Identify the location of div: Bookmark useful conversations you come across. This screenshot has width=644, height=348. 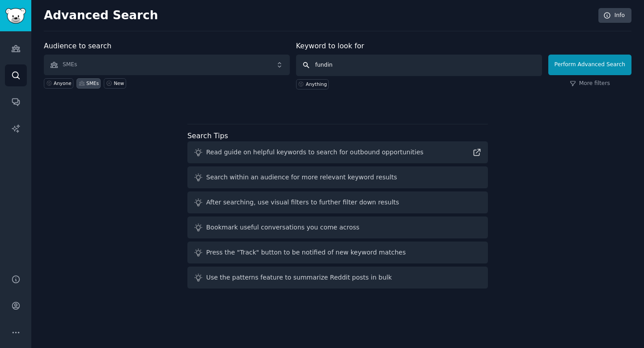
(283, 227).